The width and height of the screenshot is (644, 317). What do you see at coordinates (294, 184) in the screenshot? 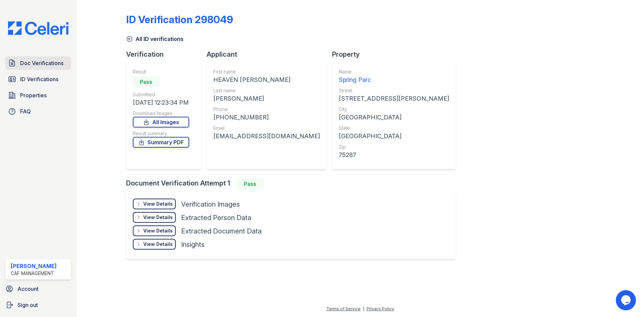
I see `div: Document Verification Attempt 1` at bounding box center [294, 184].